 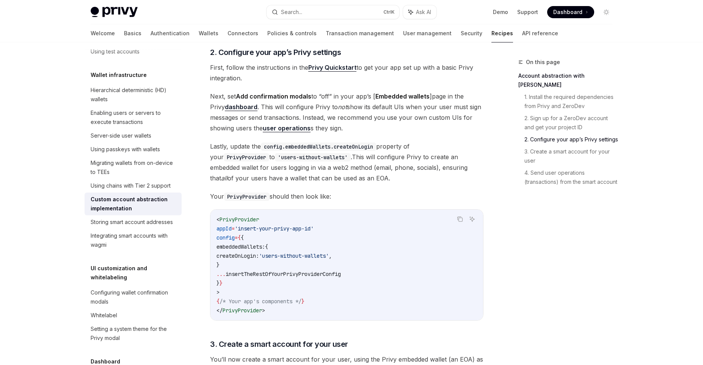 I want to click on a: Custom account abstraction implementation, so click(x=133, y=204).